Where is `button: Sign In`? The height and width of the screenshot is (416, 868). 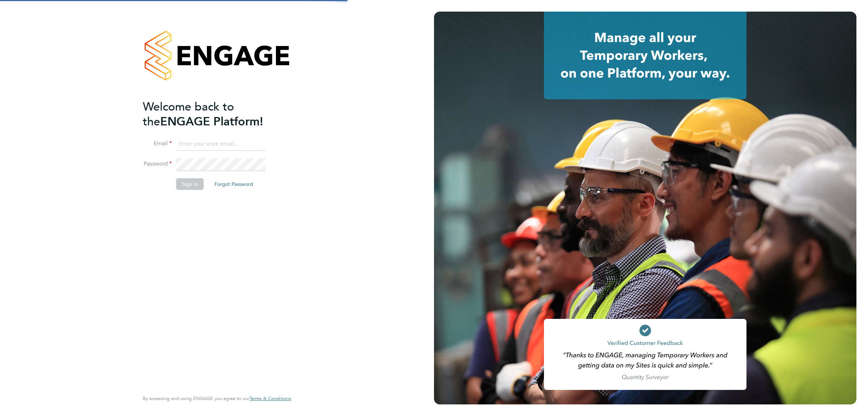 button: Sign In is located at coordinates (190, 184).